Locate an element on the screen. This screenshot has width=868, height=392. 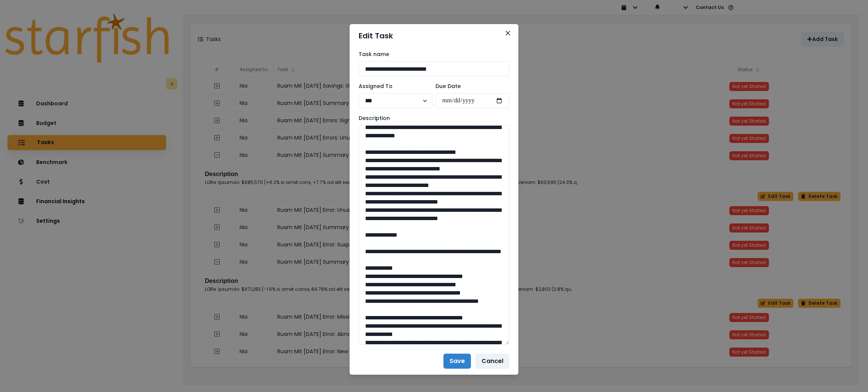
header: Edit Task is located at coordinates (434, 36).